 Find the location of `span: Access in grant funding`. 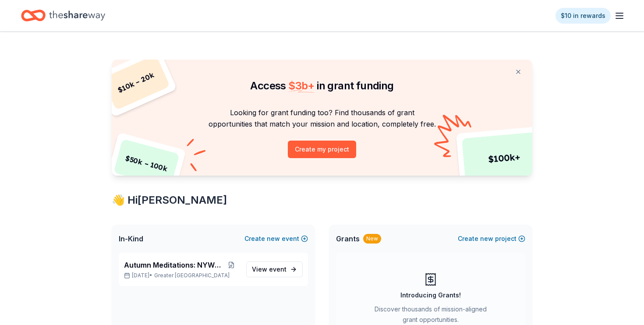

span: Access in grant funding is located at coordinates (322, 85).